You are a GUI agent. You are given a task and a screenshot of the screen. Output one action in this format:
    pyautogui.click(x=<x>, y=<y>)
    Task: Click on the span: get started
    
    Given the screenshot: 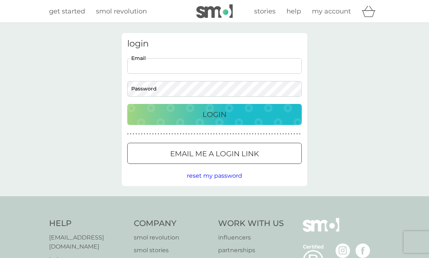 What is the action you would take?
    pyautogui.click(x=67, y=11)
    